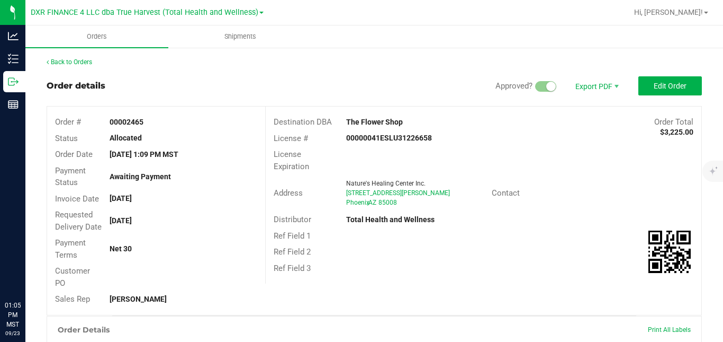 The width and height of the screenshot is (723, 342). What do you see at coordinates (78, 220) in the screenshot?
I see `span: Requested Delivery Date` at bounding box center [78, 220].